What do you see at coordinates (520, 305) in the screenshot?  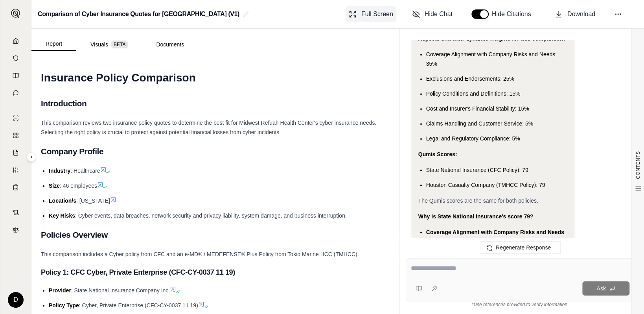 I see `div: *Use references provided to verify information.` at bounding box center [520, 305].